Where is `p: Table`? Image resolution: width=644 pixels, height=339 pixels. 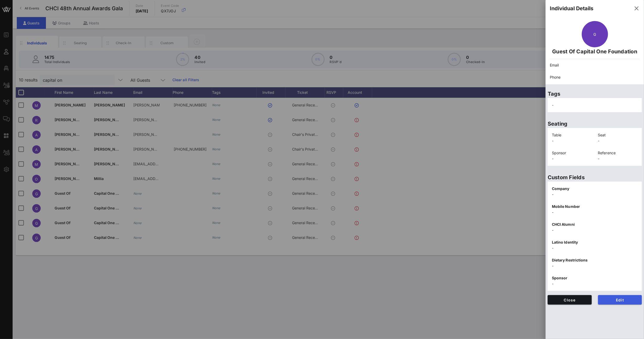 p: Table is located at coordinates (572, 135).